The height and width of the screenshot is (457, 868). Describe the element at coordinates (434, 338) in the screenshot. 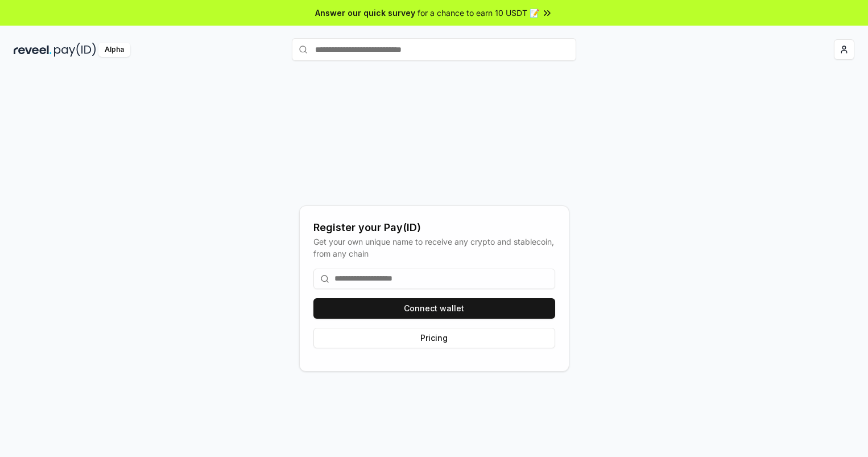

I see `button: Pricing` at that location.